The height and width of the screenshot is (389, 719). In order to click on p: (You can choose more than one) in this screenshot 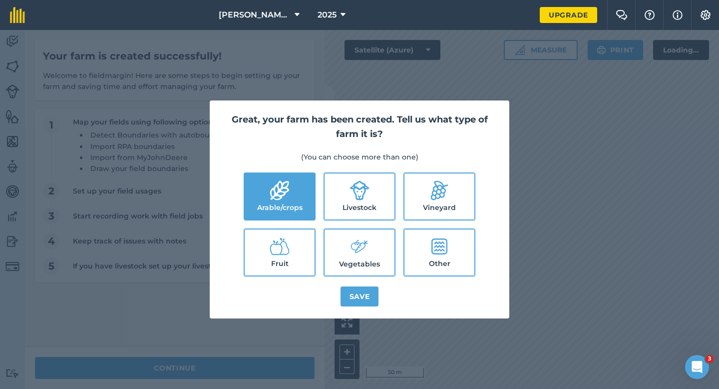, I will do `click(360, 157)`.